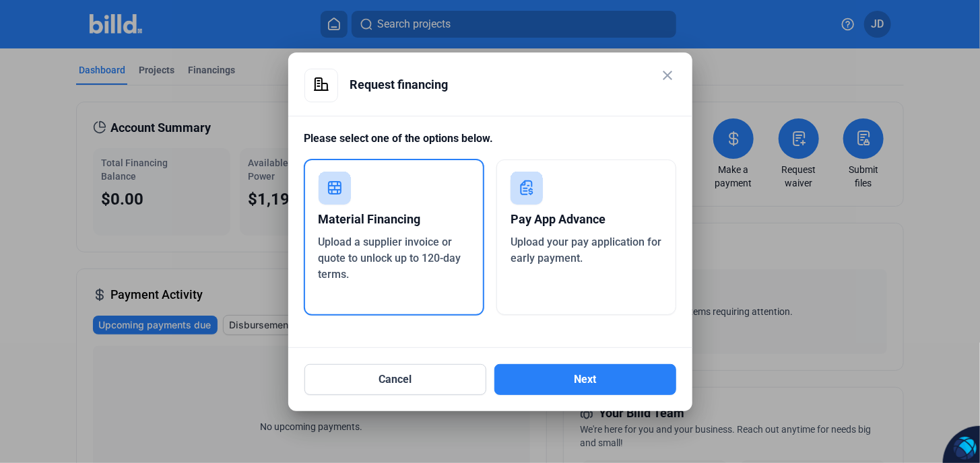 This screenshot has width=980, height=463. I want to click on button: Next, so click(585, 379).